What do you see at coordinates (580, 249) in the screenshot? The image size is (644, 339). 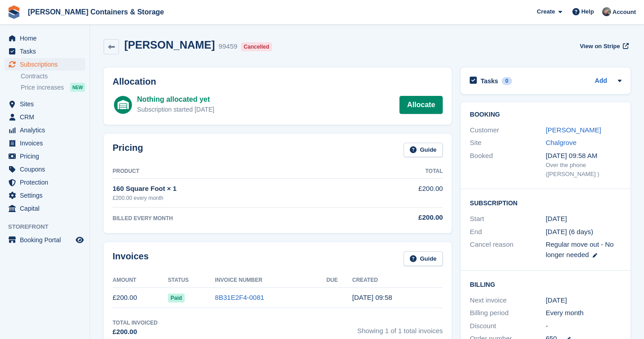 I see `span: Regular move out - No longer needed` at bounding box center [580, 249].